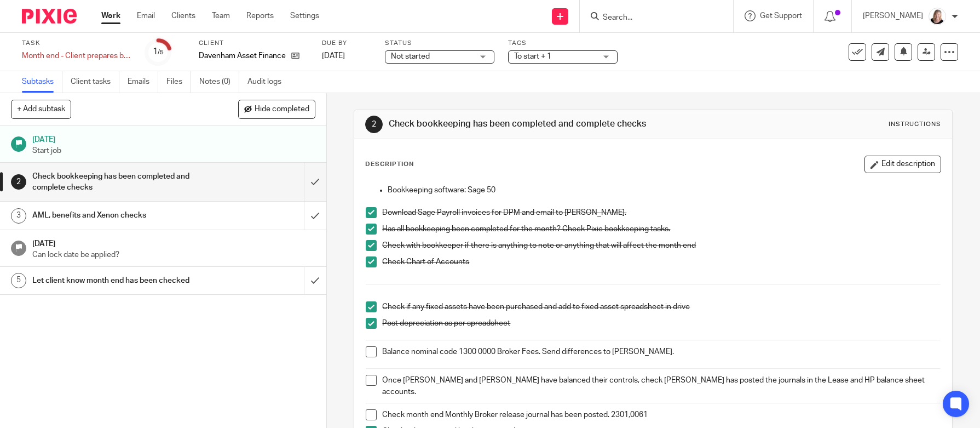  Describe the element at coordinates (260, 15) in the screenshot. I see `a: Reports` at that location.